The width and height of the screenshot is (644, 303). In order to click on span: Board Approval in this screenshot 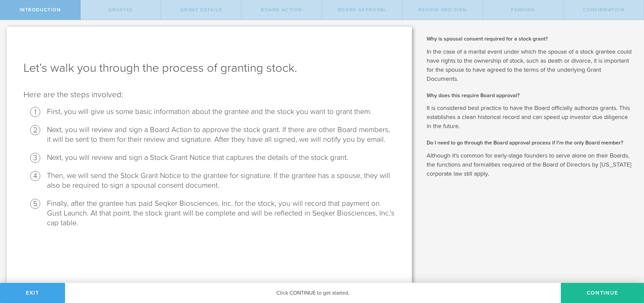, I will do `click(362, 10)`.